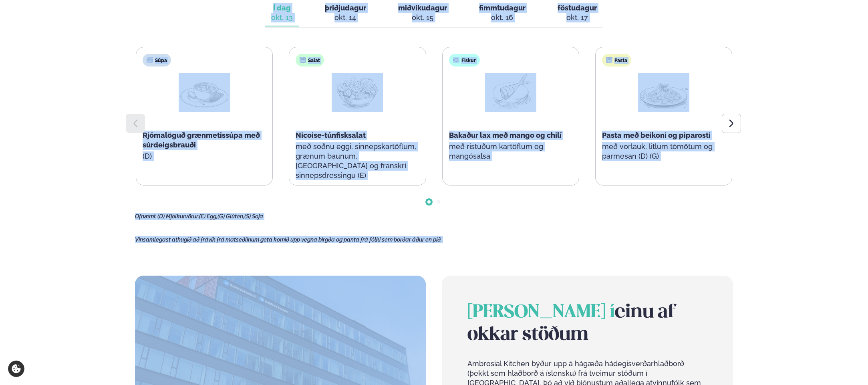 Image resolution: width=868 pixels, height=385 pixels. What do you see at coordinates (282, 8) in the screenshot?
I see `span: Í dag` at bounding box center [282, 8].